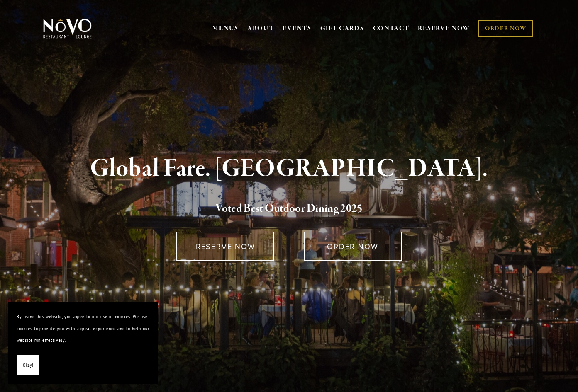  I want to click on img: Novo Restaurant &amp; Lounge, so click(67, 28).